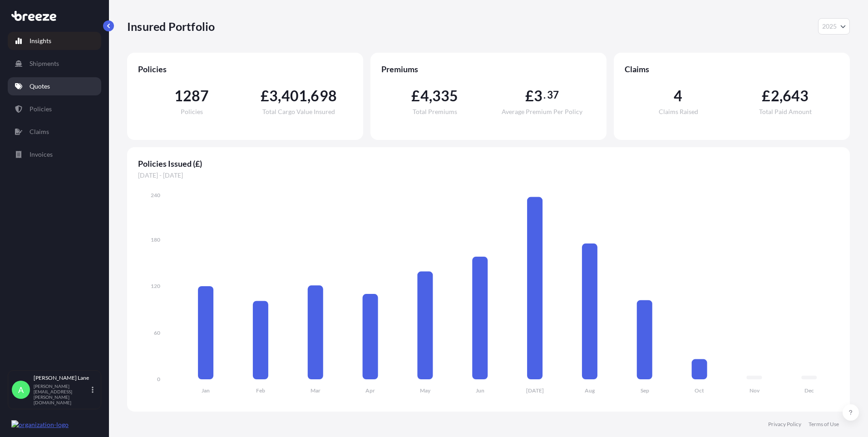 The image size is (868, 437). I want to click on p: Insured Portfolio, so click(170, 26).